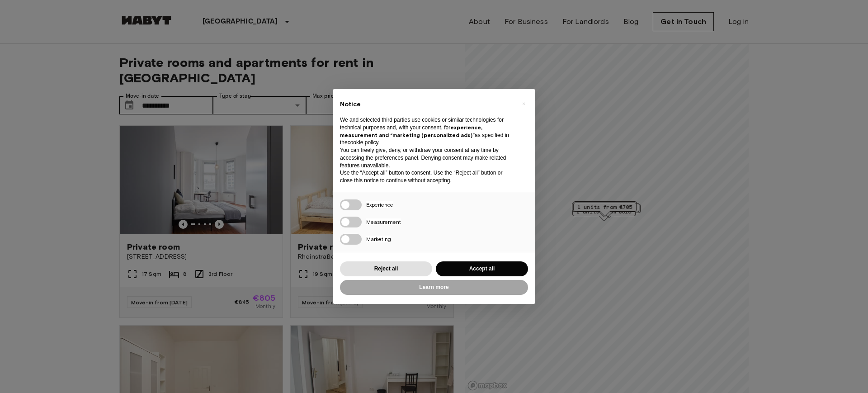 This screenshot has width=868, height=393. I want to click on span: Marketing, so click(378, 239).